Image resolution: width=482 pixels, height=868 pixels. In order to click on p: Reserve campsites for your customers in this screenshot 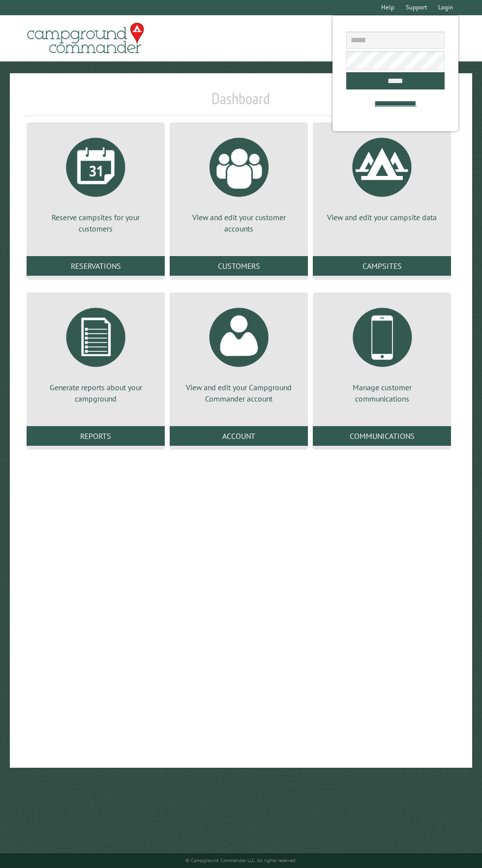, I will do `click(95, 222)`.